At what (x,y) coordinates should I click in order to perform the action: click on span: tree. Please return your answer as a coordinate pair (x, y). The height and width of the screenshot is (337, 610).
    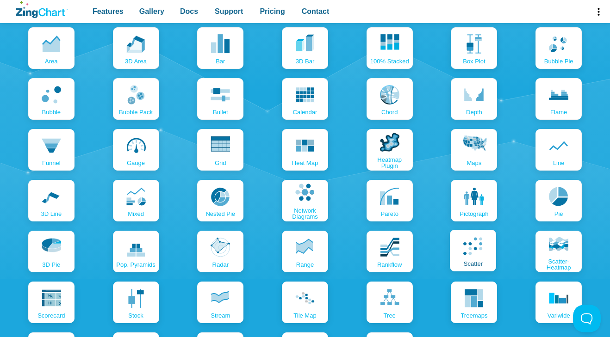
    Looking at the image, I should click on (390, 316).